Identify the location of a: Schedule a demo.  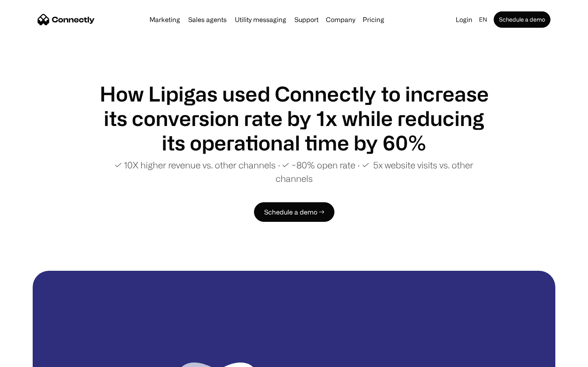
(522, 19).